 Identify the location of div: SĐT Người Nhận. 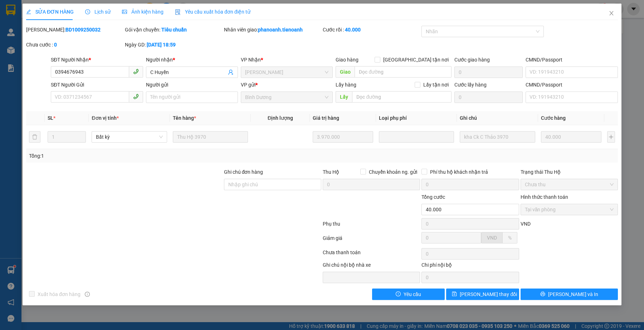
(97, 59).